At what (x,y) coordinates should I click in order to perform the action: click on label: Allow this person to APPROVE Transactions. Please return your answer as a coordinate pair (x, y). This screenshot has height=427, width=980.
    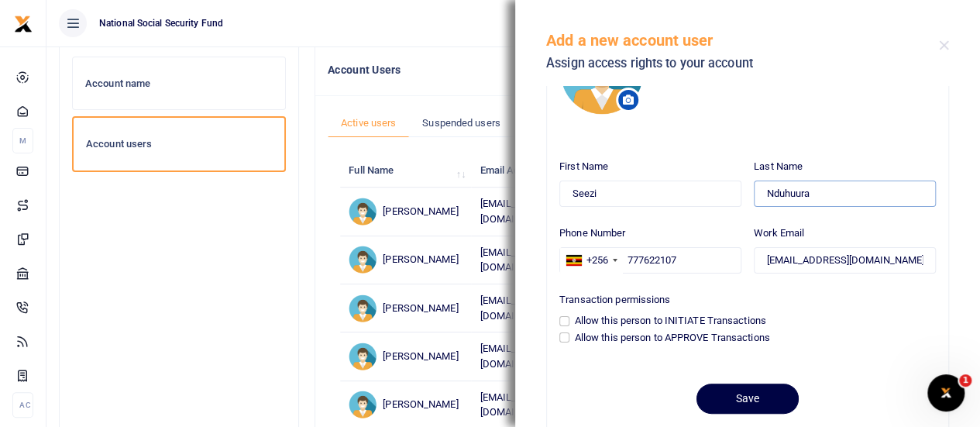
    Looking at the image, I should click on (673, 337).